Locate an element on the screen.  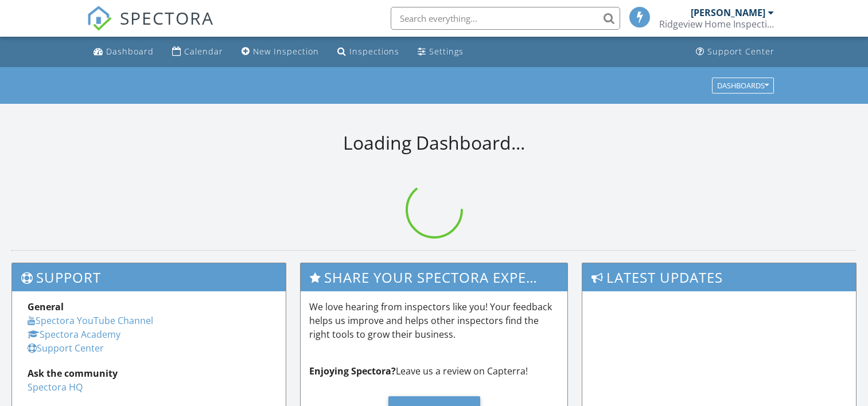
div: Settings is located at coordinates (446, 51).